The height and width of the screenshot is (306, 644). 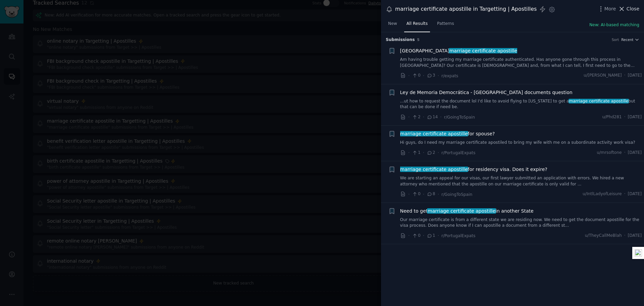 What do you see at coordinates (431, 194) in the screenshot?
I see `span: 8` at bounding box center [431, 194].